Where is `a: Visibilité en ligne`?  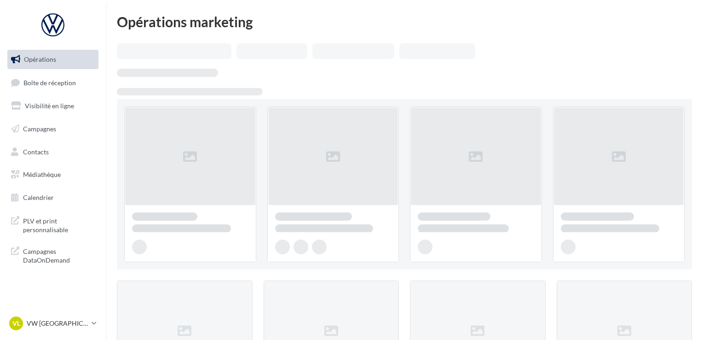 a: Visibilité en ligne is located at coordinates (53, 106).